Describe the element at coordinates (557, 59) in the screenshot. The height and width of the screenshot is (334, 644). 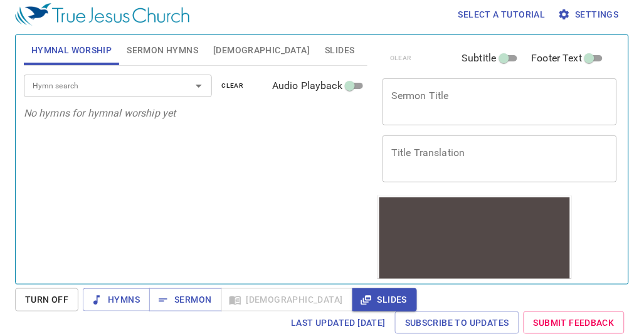
I see `span: Footer Text` at that location.